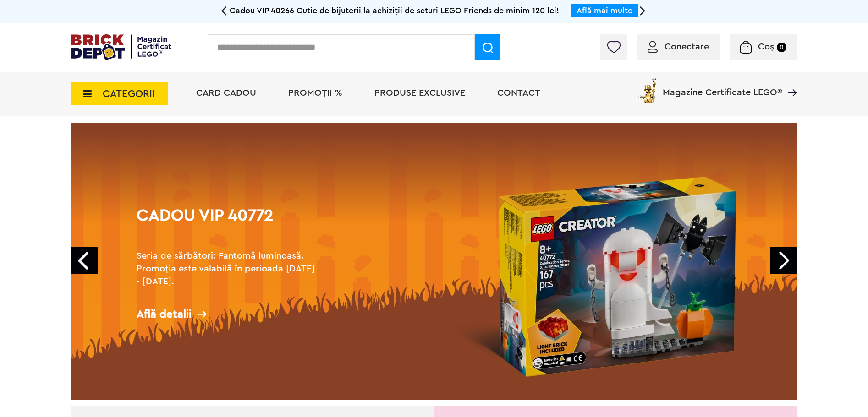 Image resolution: width=868 pixels, height=417 pixels. What do you see at coordinates (315, 93) in the screenshot?
I see `a: PROMOȚII %` at bounding box center [315, 93].